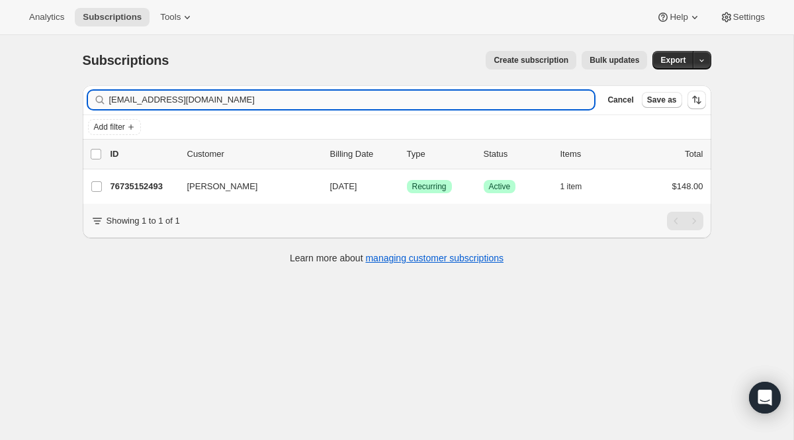 Image resolution: width=794 pixels, height=440 pixels. What do you see at coordinates (749, 17) in the screenshot?
I see `span: Settings` at bounding box center [749, 17].